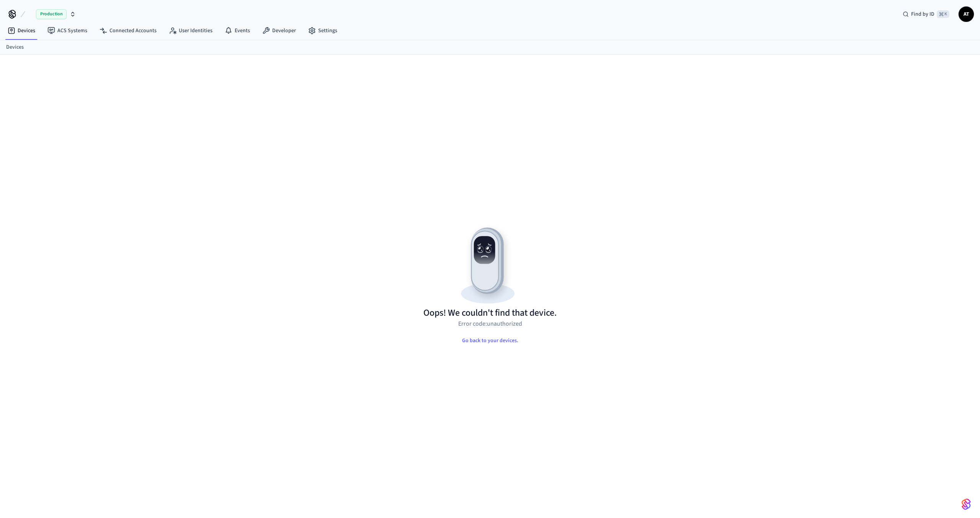 This screenshot has width=980, height=518. Describe the element at coordinates (237, 30) in the screenshot. I see `a: Events` at that location.